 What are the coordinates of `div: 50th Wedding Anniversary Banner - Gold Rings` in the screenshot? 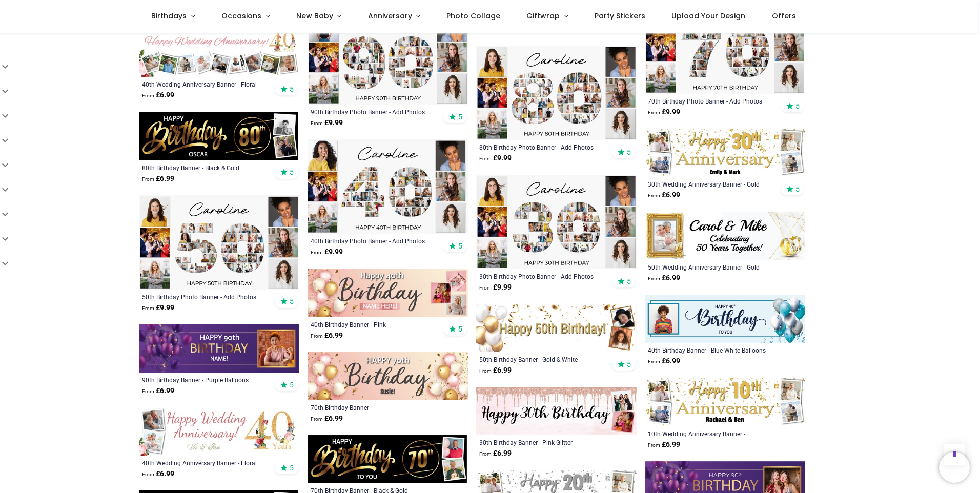 It's located at (709, 267).